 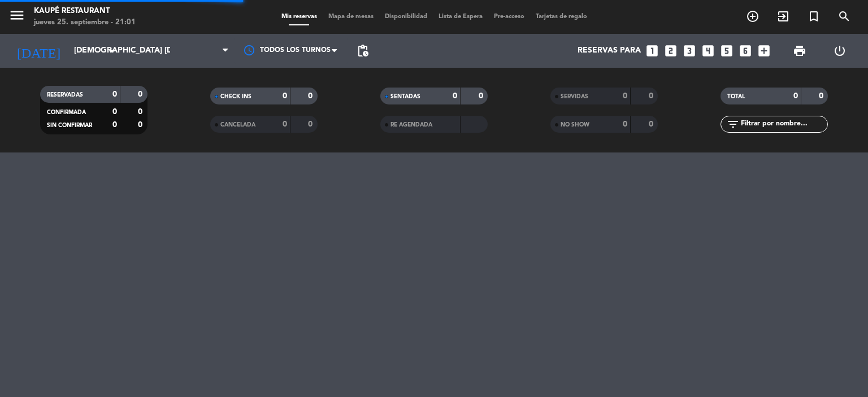 What do you see at coordinates (764, 51) in the screenshot?
I see `i: add_box` at bounding box center [764, 51].